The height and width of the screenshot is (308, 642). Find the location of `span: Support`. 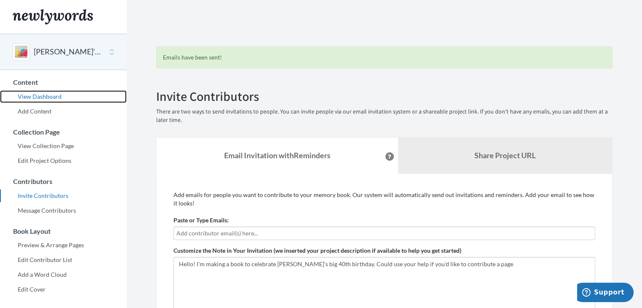

span: Support is located at coordinates (32, 10).